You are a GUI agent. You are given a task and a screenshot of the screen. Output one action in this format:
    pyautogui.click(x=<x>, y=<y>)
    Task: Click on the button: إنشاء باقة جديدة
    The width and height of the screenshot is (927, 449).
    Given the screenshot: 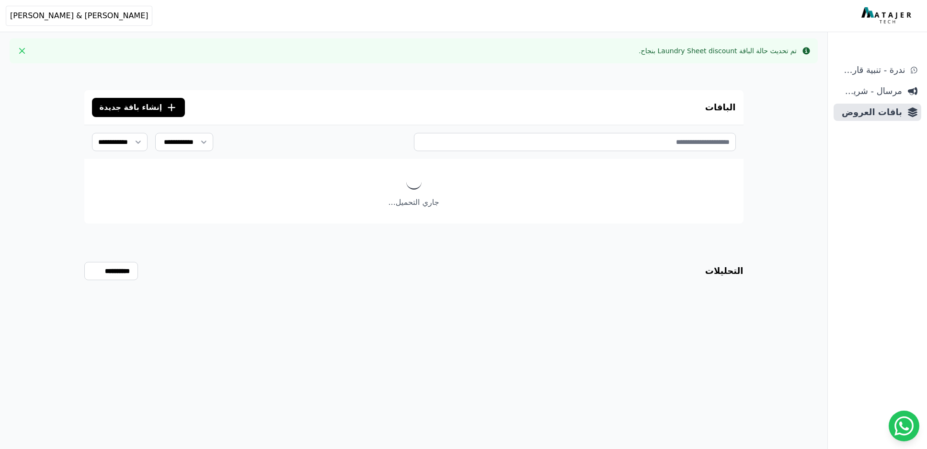 What is the action you would take?
    pyautogui.click(x=138, y=107)
    